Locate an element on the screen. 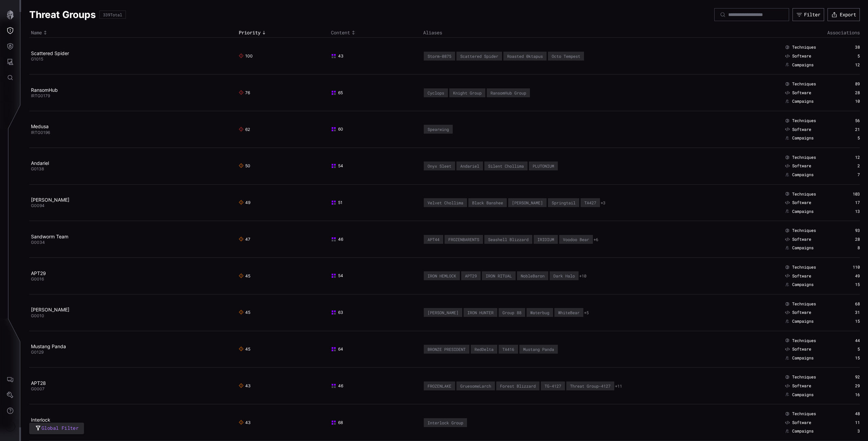  div: Threat Group-4127 is located at coordinates (590, 386).